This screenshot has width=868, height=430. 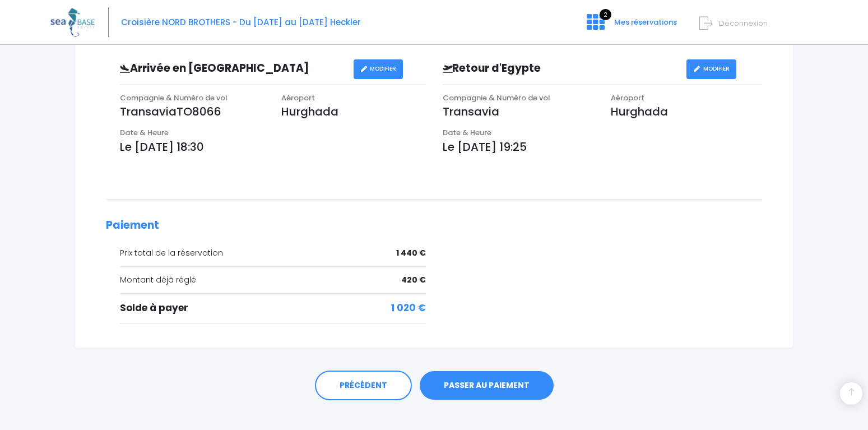 I want to click on span: 2, so click(x=605, y=14).